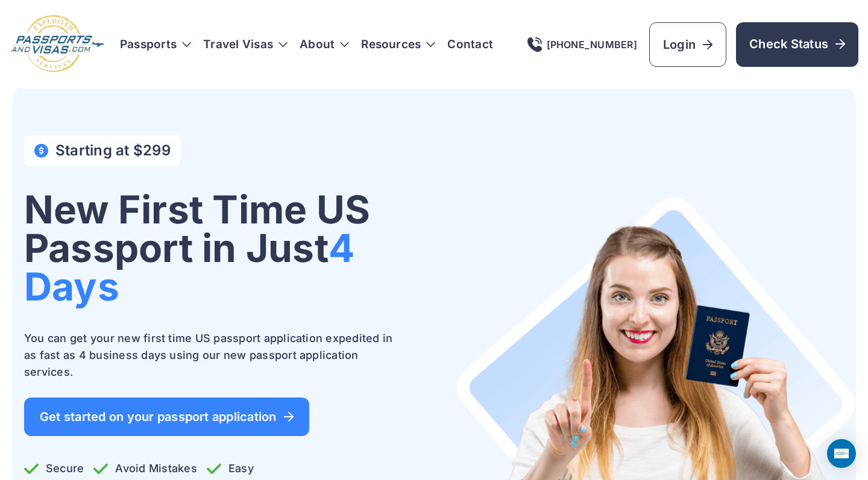  Describe the element at coordinates (224, 248) in the screenshot. I see `h1: New First Time US Passport in Just` at that location.